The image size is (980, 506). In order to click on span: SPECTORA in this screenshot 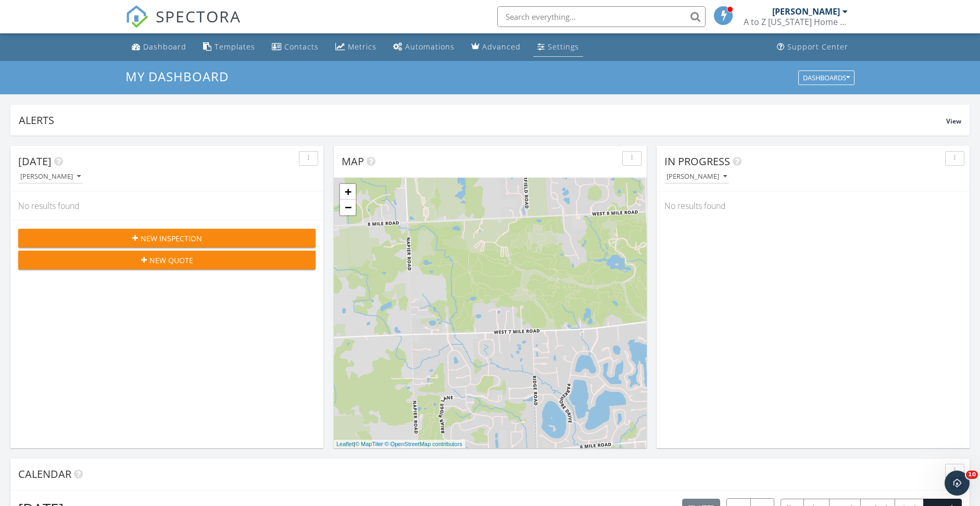, I will do `click(198, 16)`.